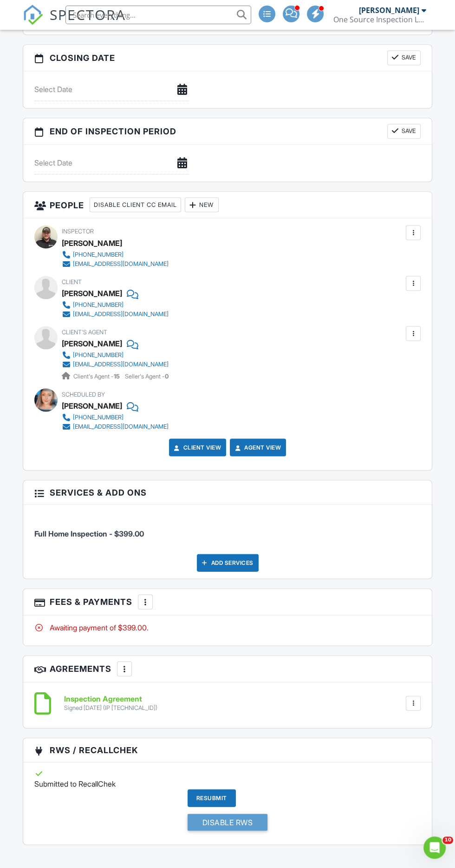 The width and height of the screenshot is (455, 868). Describe the element at coordinates (228, 492) in the screenshot. I see `h3: Services & Add ons` at that location.